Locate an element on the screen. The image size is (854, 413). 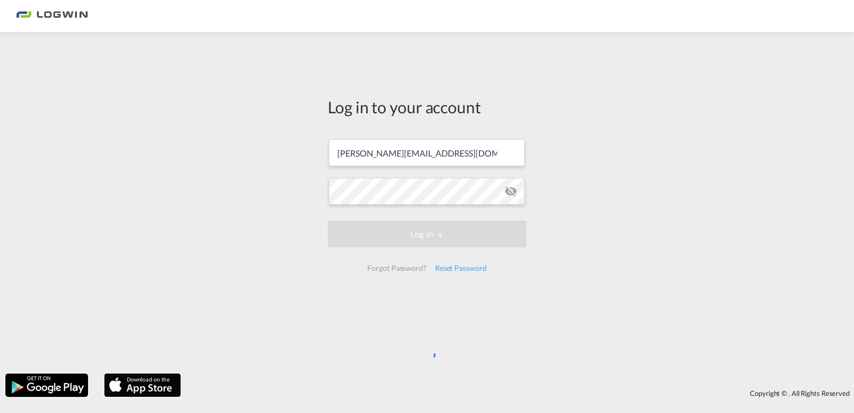
md-icon: icon-eye-off is located at coordinates (511, 191).